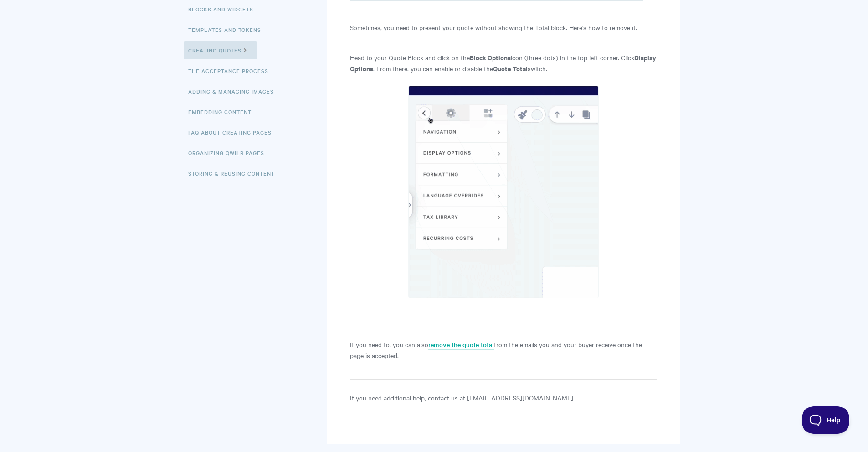  I want to click on p: Head to your Quote Block and click on the icon (three dots) in the top left corner. Click . From ..., so click(503, 63).